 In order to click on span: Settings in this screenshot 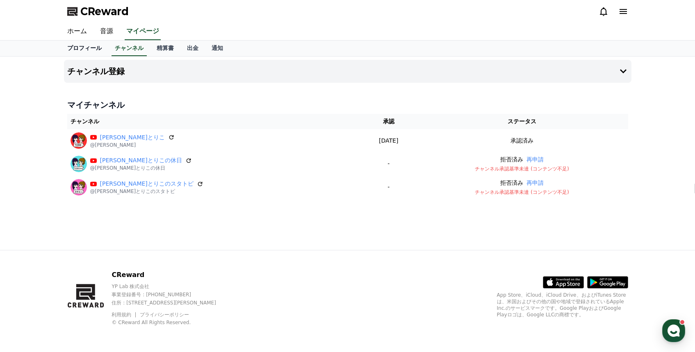, I will do `click(131, 276)`.